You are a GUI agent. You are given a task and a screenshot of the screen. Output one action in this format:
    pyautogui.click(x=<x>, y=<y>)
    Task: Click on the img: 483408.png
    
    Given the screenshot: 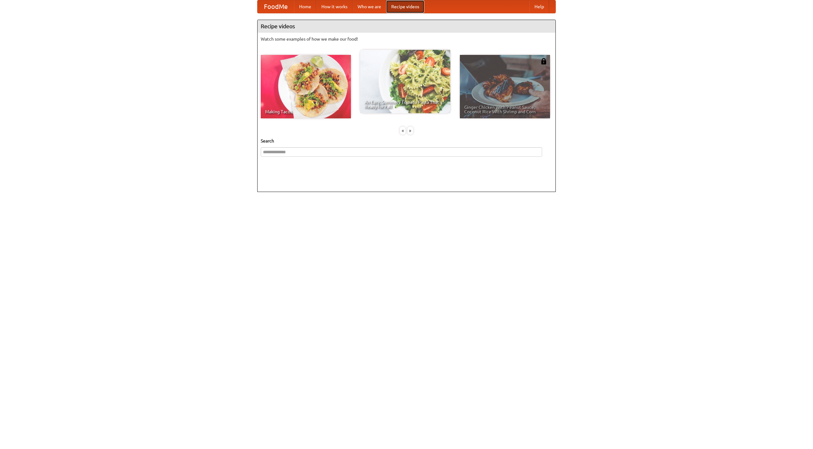 What is the action you would take?
    pyautogui.click(x=544, y=61)
    